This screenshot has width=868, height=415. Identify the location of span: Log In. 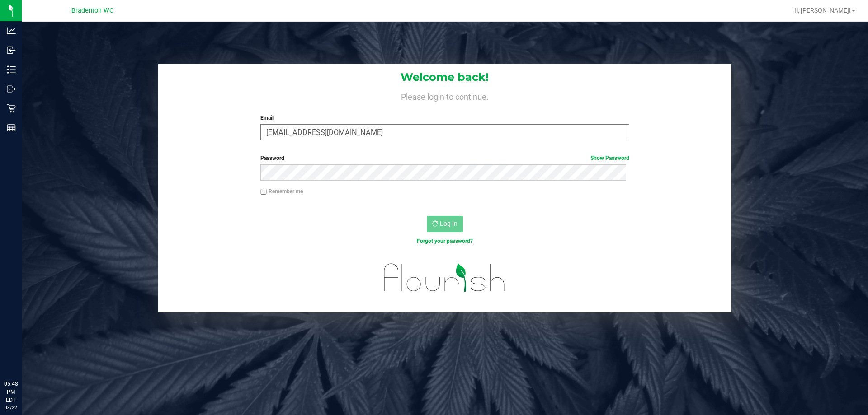
(448, 224).